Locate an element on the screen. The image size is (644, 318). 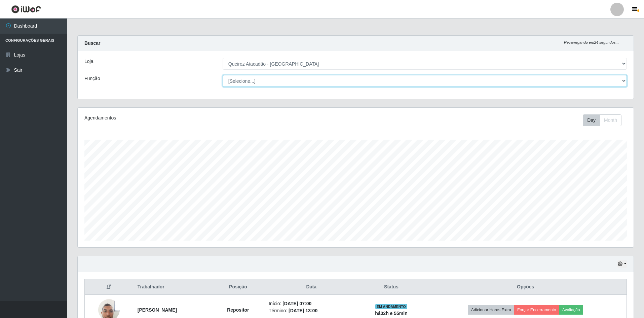
strong: Buscar is located at coordinates (92, 43).